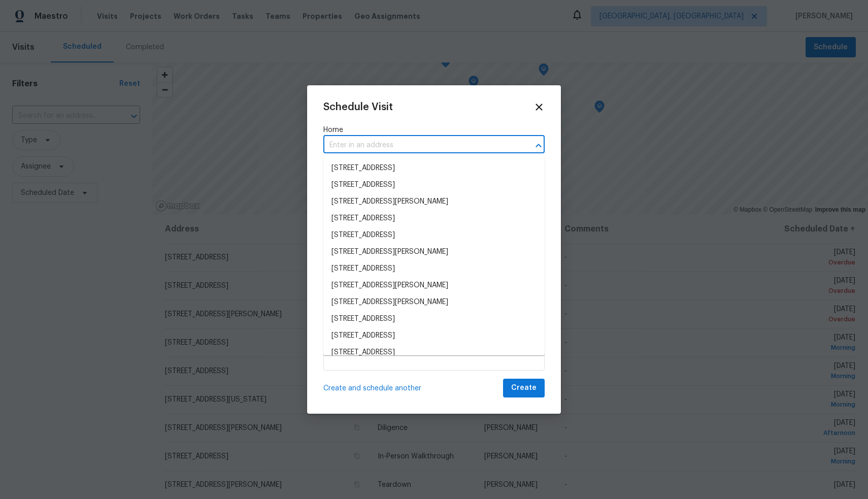  I want to click on button: Close, so click(538, 146).